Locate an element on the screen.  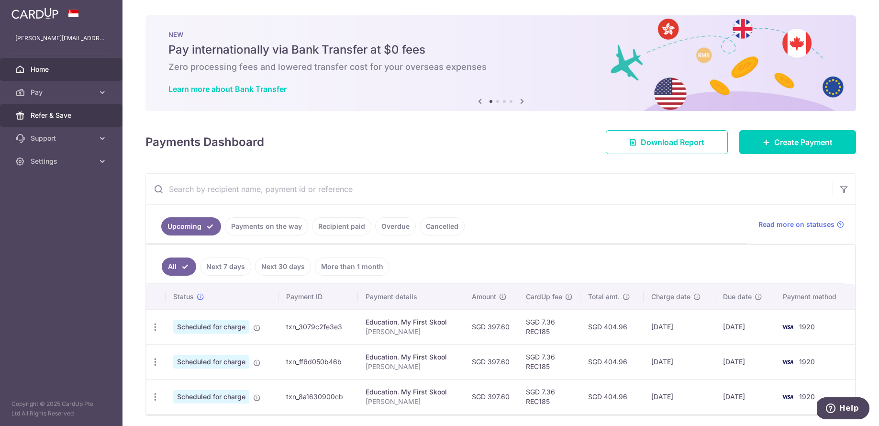
a: Create Payment is located at coordinates (798, 142).